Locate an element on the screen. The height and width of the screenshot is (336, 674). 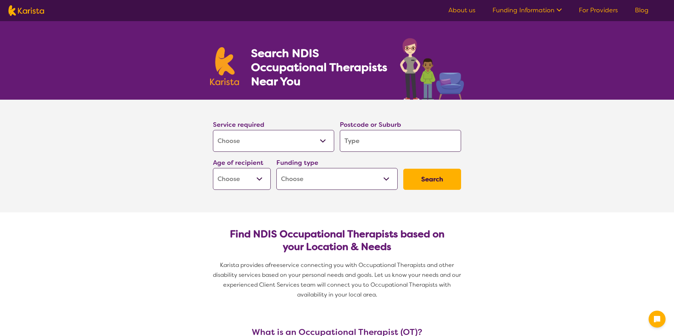
input: Type is located at coordinates (400, 141).